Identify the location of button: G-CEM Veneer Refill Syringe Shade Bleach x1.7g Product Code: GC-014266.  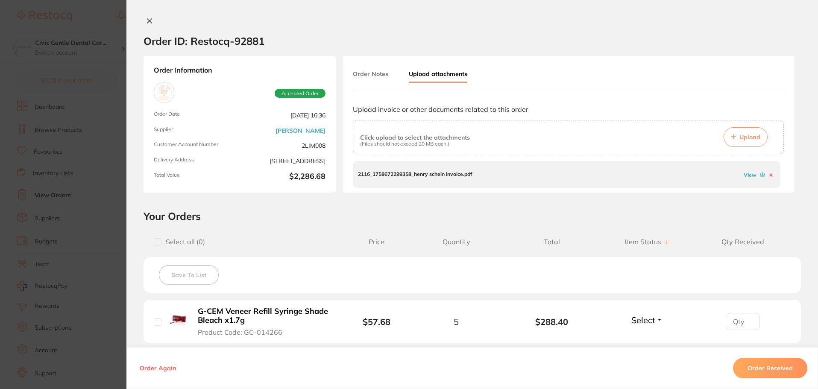
(264, 322).